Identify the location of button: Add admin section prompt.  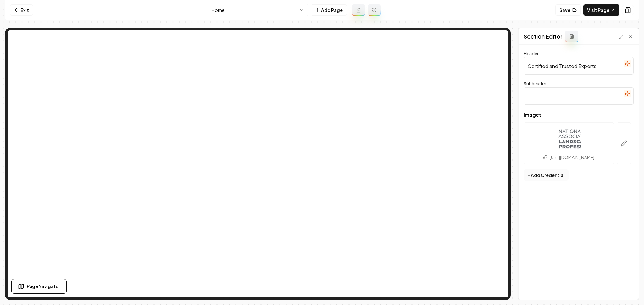
(571, 36).